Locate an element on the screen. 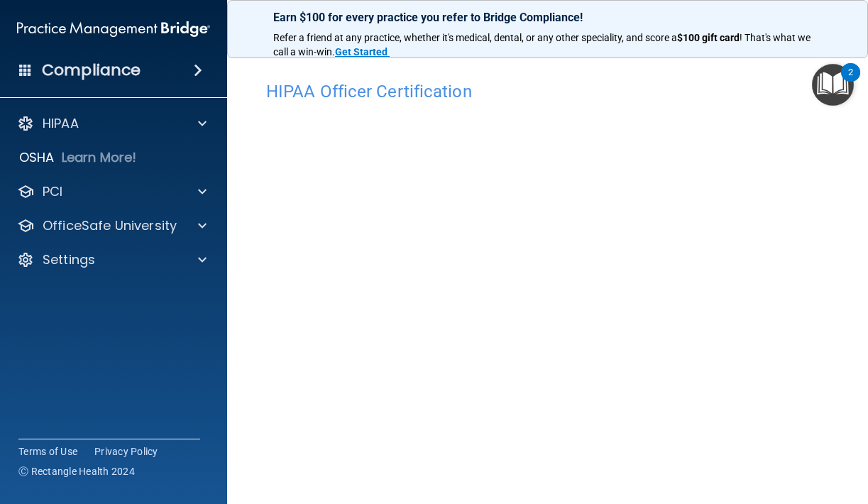  p: OSHA is located at coordinates (37, 158).